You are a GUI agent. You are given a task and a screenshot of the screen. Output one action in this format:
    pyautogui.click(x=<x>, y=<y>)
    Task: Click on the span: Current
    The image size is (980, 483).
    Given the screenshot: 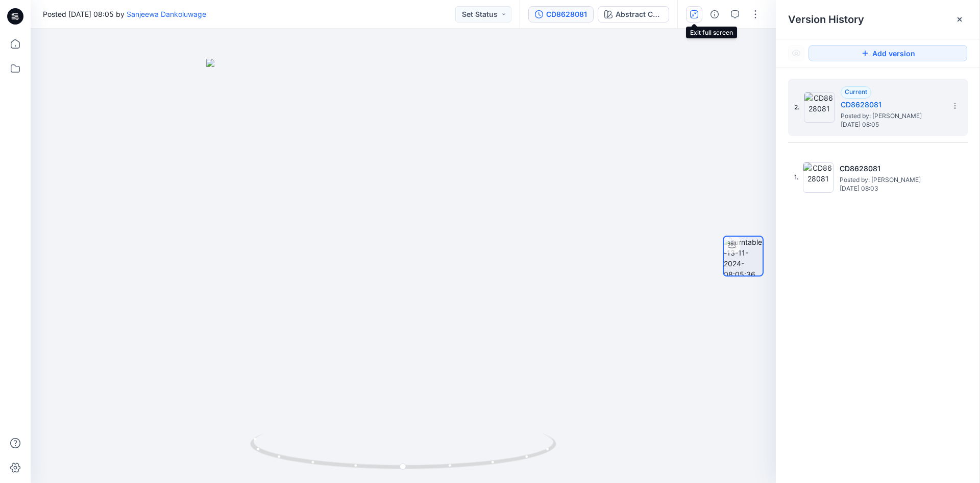 What is the action you would take?
    pyautogui.click(x=856, y=91)
    